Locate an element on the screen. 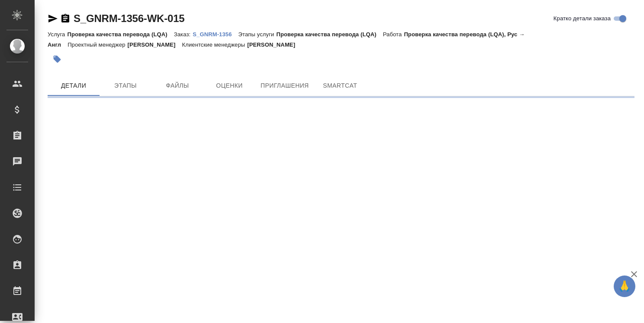 This screenshot has height=323, width=644. span: SmartCat is located at coordinates (341, 86).